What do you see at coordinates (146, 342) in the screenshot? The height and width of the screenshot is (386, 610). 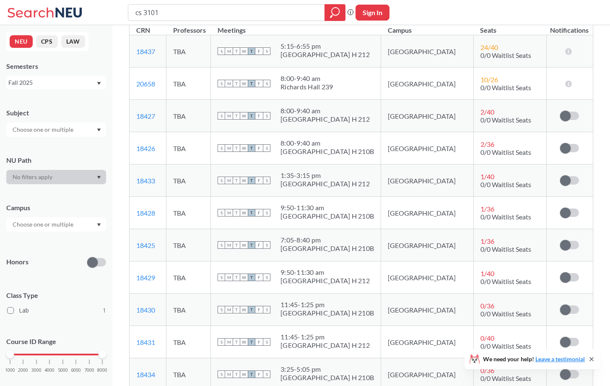 I see `a: 18431` at bounding box center [146, 342].